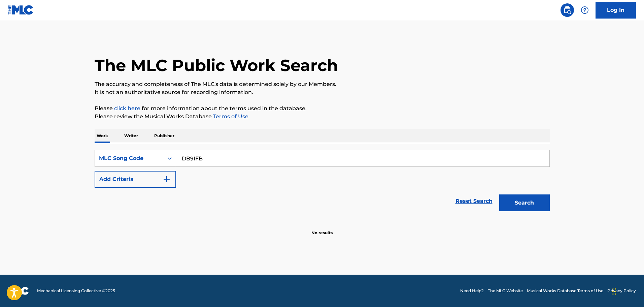 This screenshot has height=307, width=644. I want to click on p: Please for more information about the terms used in the database., so click(322, 108).